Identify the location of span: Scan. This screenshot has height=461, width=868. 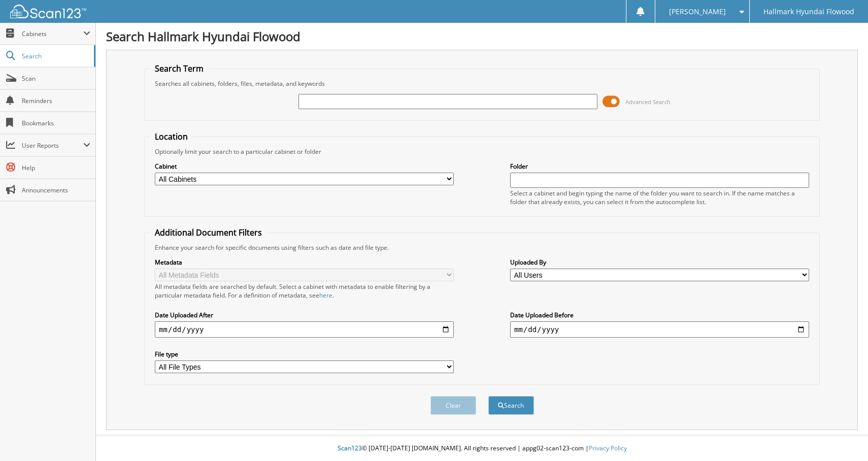
(56, 79).